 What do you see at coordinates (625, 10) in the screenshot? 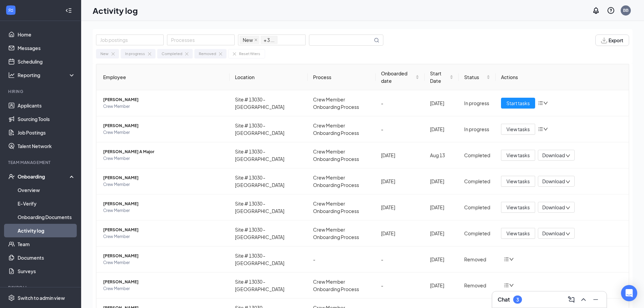
I see `div: BB` at bounding box center [625, 10].